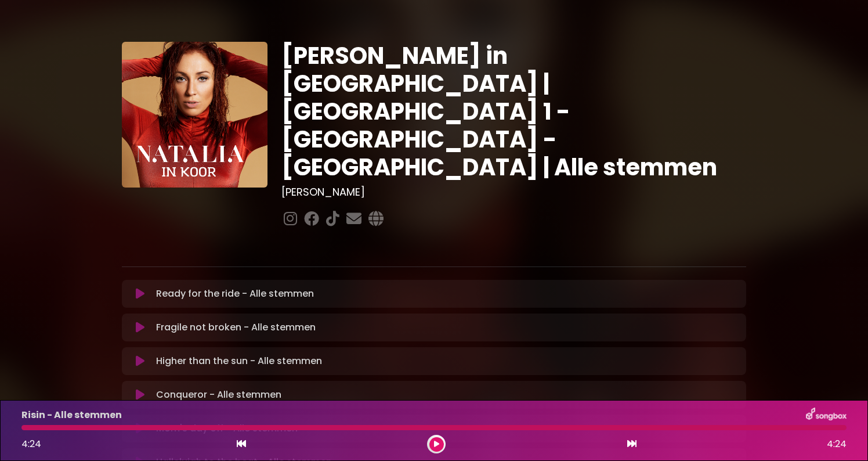 The width and height of the screenshot is (868, 461). What do you see at coordinates (236, 327) in the screenshot?
I see `p: Fragile not broken - Alle stemmen` at bounding box center [236, 327].